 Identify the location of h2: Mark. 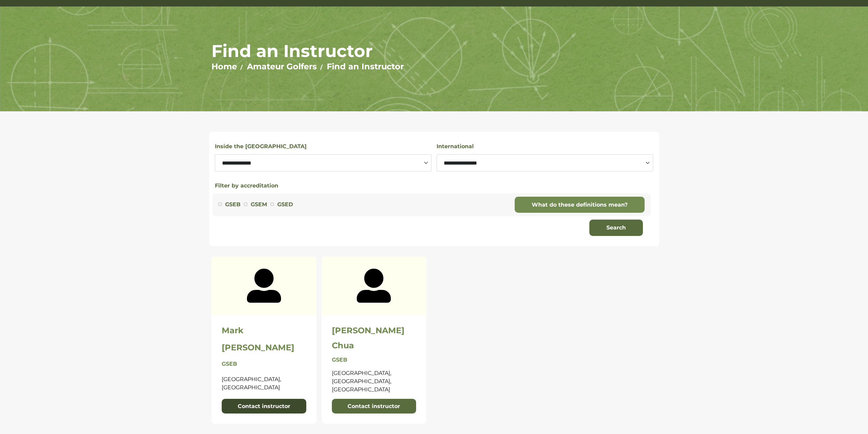
(264, 331).